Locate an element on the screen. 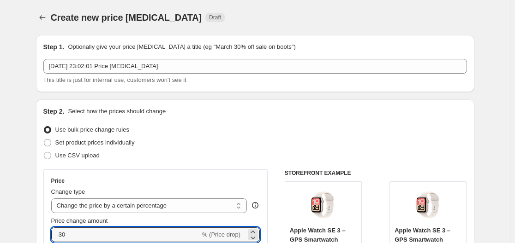  div: help is located at coordinates (255, 206).